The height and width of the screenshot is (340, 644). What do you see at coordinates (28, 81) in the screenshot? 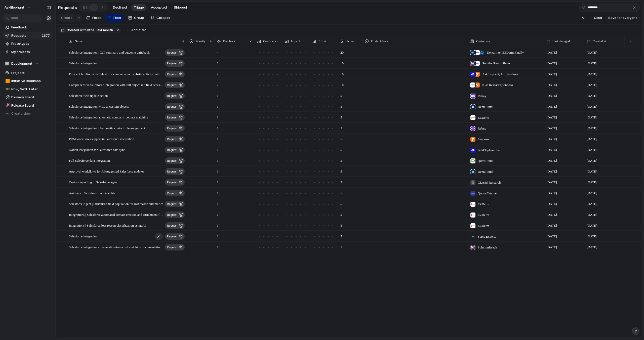
I see `a: 🟧Initiative Roadmap` at bounding box center [28, 81].